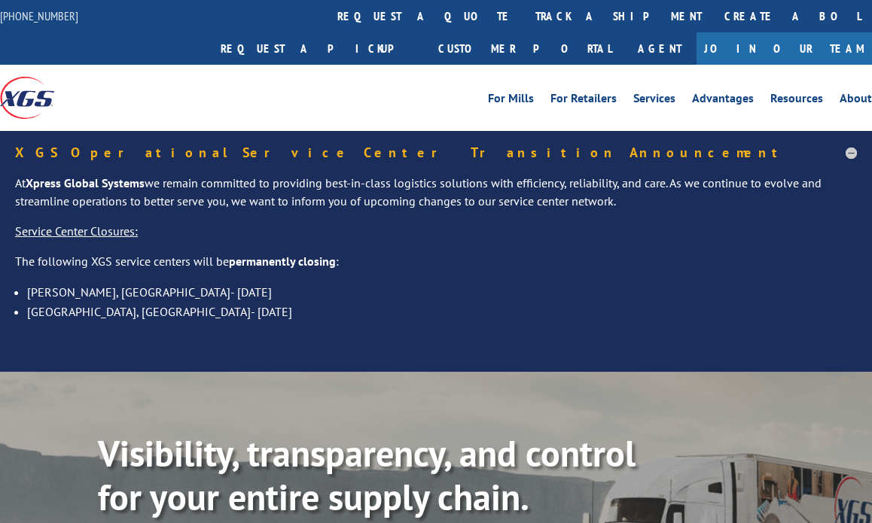 The width and height of the screenshot is (872, 523). I want to click on h5: XGS Operational Service Center Transition Announcement, so click(436, 153).